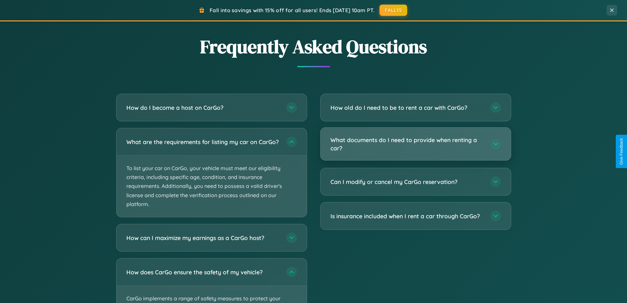 This screenshot has width=627, height=303. What do you see at coordinates (203, 237) in the screenshot?
I see `h3: How can I maximize my earnings as a CarGo host?` at bounding box center [203, 237].